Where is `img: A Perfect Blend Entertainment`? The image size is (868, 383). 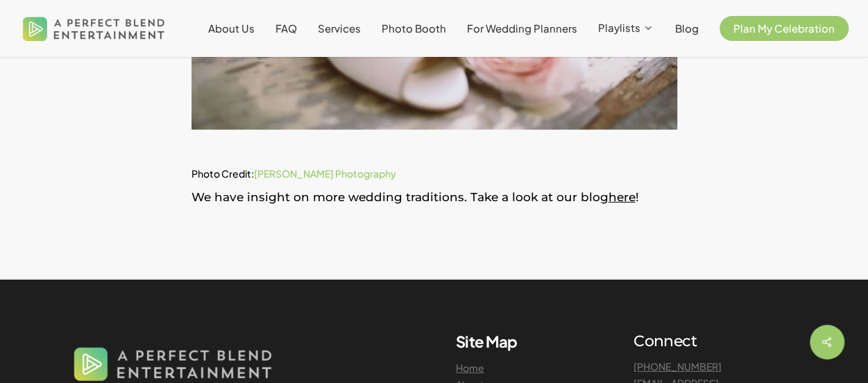
img: A Perfect Blend Entertainment is located at coordinates (94, 29).